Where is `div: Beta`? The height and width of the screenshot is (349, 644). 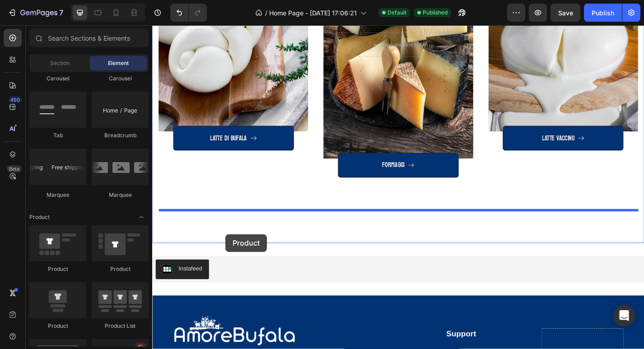 div: Beta is located at coordinates (14, 169).